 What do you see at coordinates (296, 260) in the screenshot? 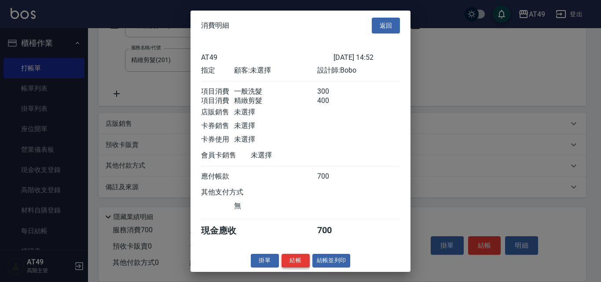
I see `button: 結帳` at bounding box center [296, 260].